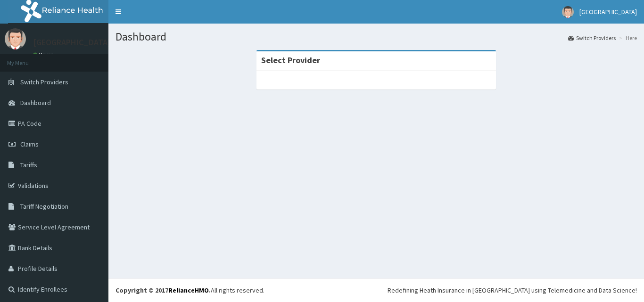  I want to click on span: Tariff Negotiation, so click(44, 207).